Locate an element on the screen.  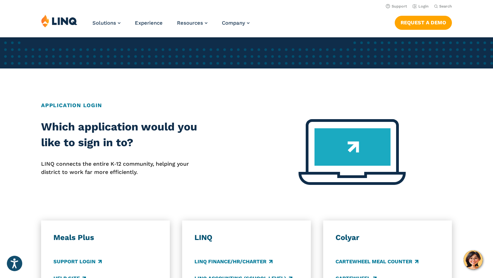
a: Experience is located at coordinates (149, 23).